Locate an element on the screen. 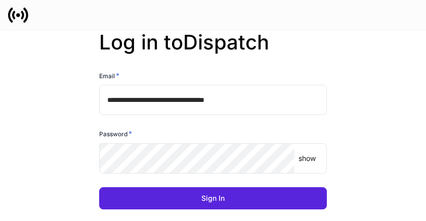 This screenshot has height=221, width=426. button: Sign In is located at coordinates (213, 199).